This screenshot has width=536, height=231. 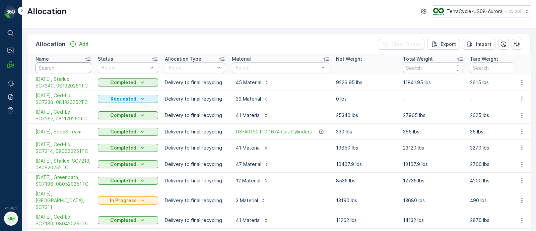 I want to click on div: MM, so click(x=11, y=218).